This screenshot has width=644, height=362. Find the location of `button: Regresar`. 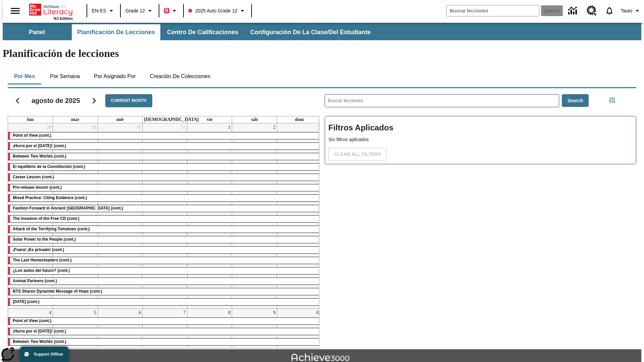

button: Regresar is located at coordinates (18, 101).